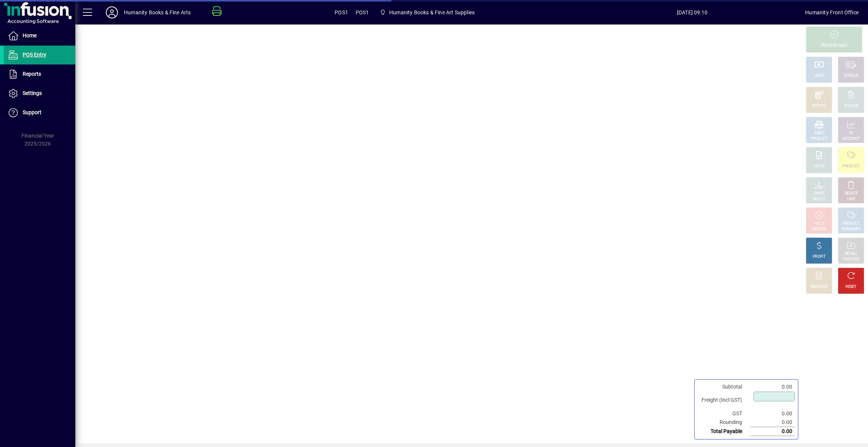 The width and height of the screenshot is (868, 447). Describe the element at coordinates (851, 76) in the screenshot. I see `div: CHEQUE` at that location.